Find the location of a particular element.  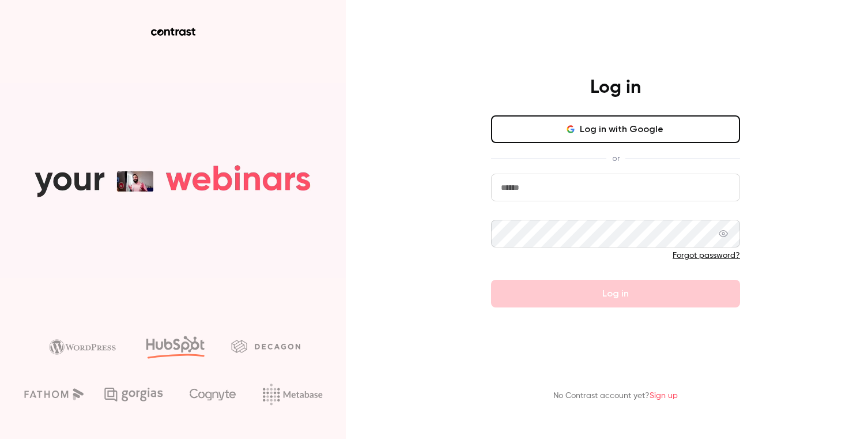

h4: Log in is located at coordinates (616, 88).